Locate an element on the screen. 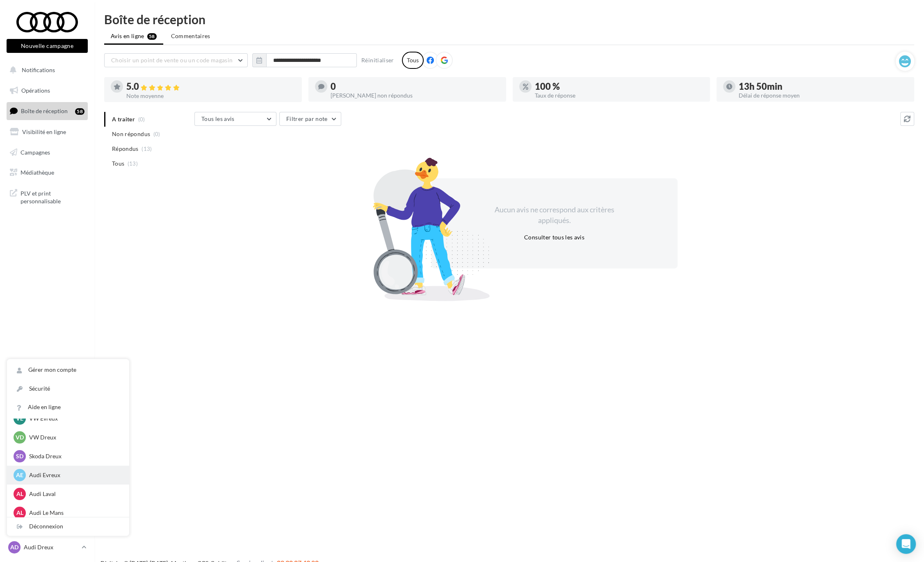  a: Visibilité en ligne is located at coordinates (47, 132).